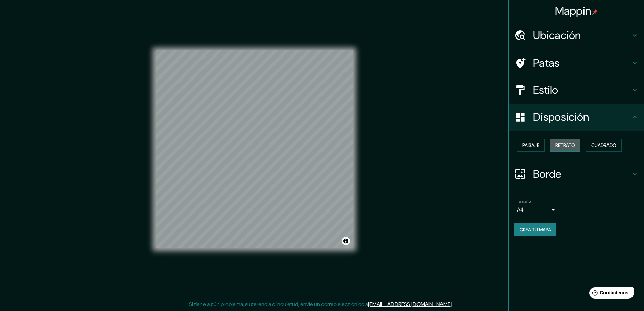 Image resolution: width=644 pixels, height=311 pixels. I want to click on div: A4, so click(537, 210).